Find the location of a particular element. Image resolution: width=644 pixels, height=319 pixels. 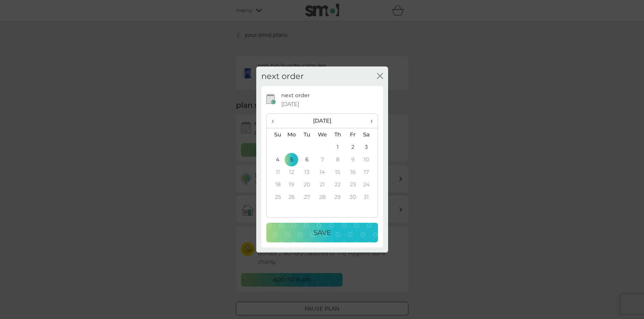

p: Save is located at coordinates (322, 233).